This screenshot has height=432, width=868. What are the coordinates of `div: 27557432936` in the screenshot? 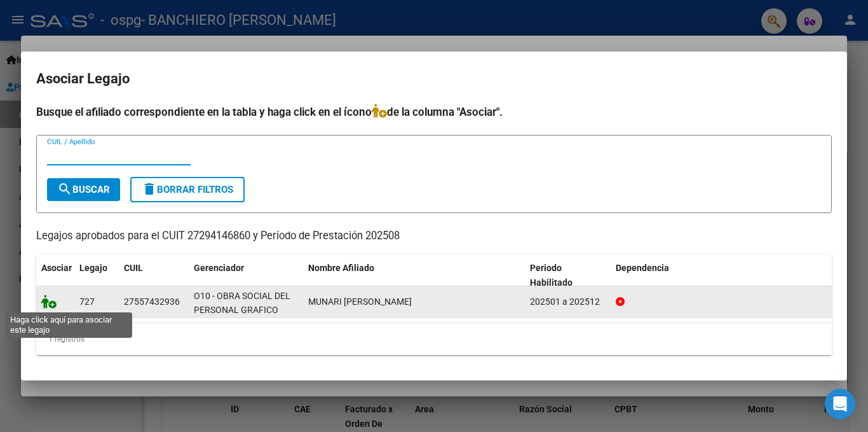 It's located at (152, 301).